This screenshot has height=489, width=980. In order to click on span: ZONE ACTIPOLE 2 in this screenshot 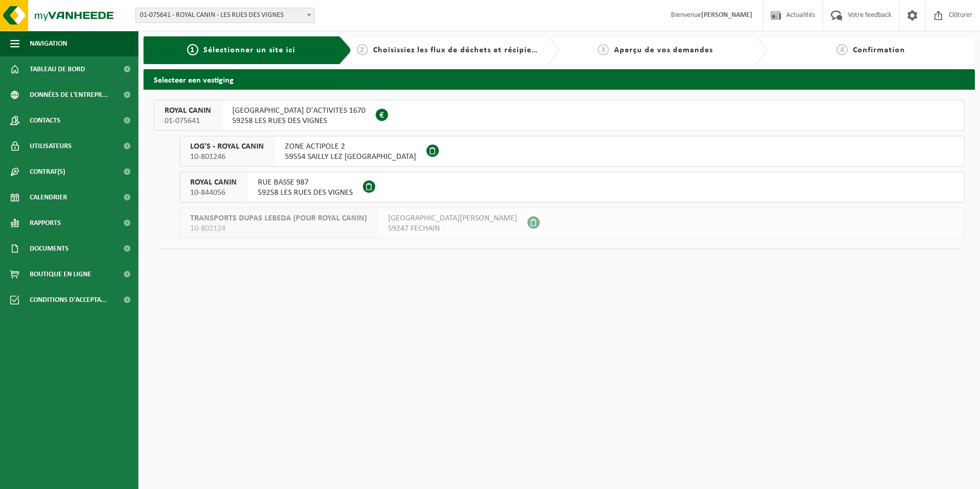, I will do `click(351, 146)`.